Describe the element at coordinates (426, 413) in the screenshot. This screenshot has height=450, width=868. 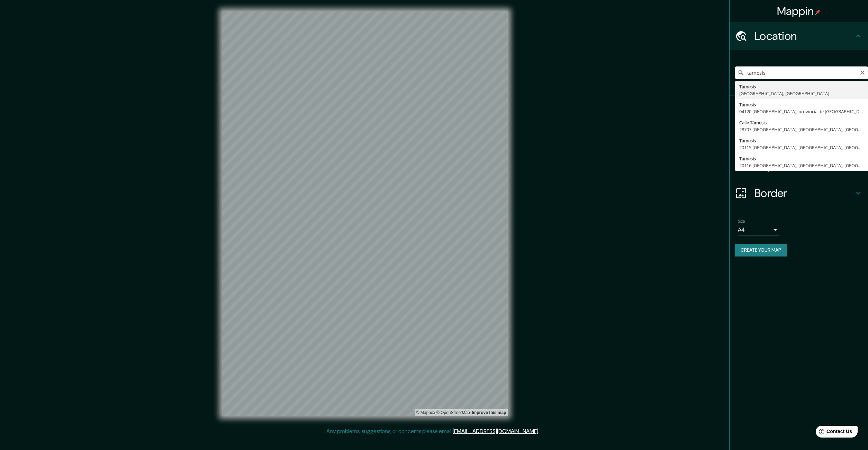
I see `a: Mapbox` at that location.